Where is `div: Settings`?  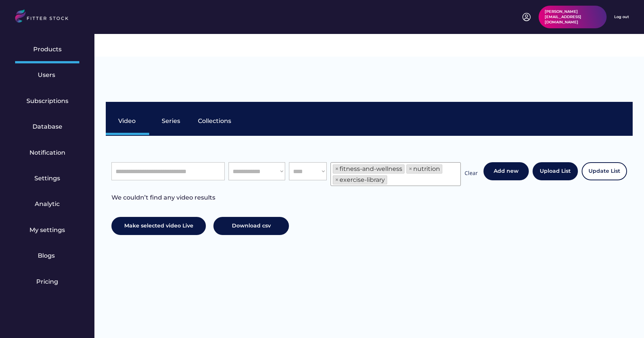 div: Settings is located at coordinates (47, 178).